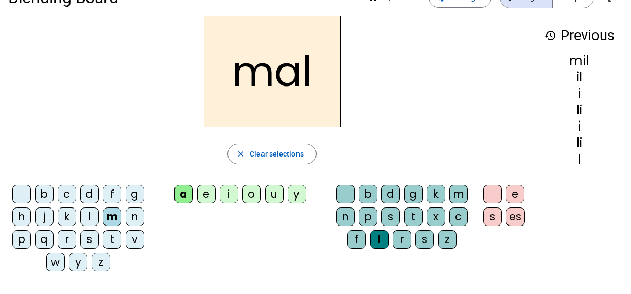  What do you see at coordinates (276, 154) in the screenshot?
I see `span: Clear selections` at bounding box center [276, 154].